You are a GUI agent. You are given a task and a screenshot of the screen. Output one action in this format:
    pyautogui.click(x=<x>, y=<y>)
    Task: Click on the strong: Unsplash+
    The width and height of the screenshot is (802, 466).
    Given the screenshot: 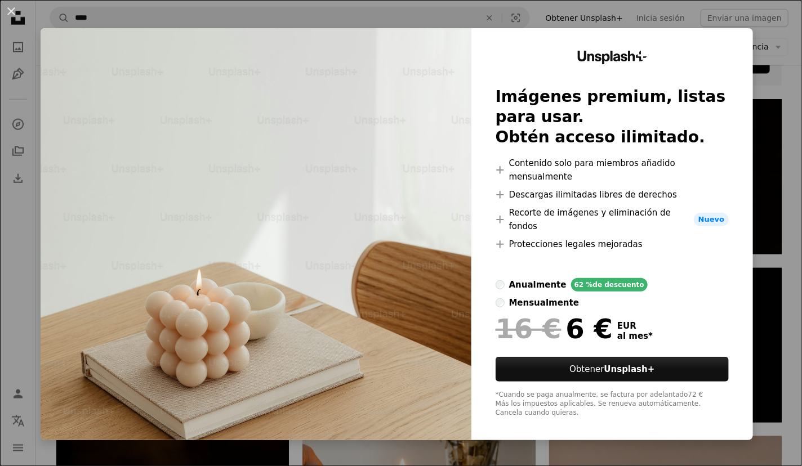 What is the action you would take?
    pyautogui.click(x=630, y=369)
    